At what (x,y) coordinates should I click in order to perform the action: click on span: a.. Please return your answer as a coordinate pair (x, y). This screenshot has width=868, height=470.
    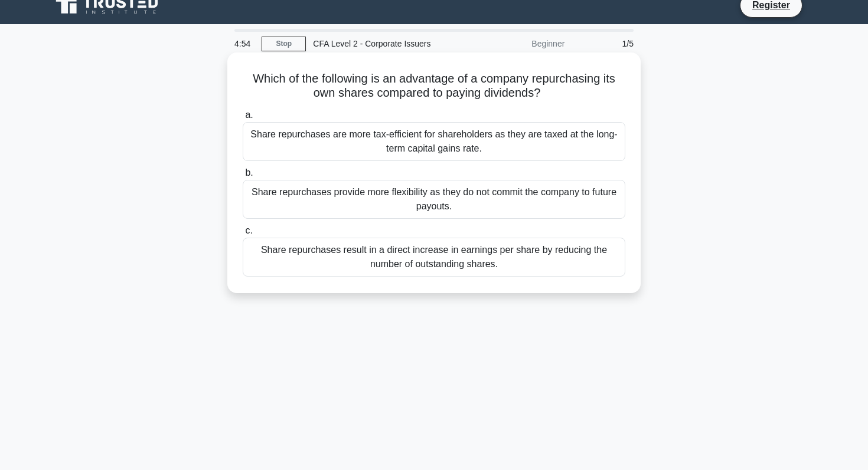
    Looking at the image, I should click on (248, 115).